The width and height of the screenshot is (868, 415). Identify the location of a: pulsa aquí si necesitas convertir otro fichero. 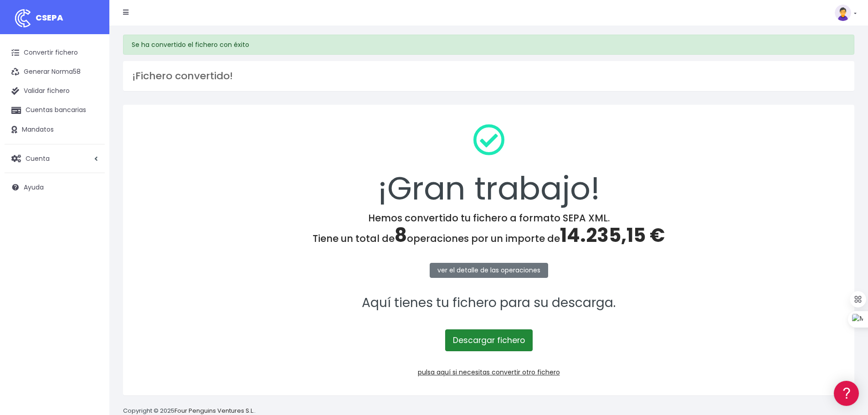
(489, 372).